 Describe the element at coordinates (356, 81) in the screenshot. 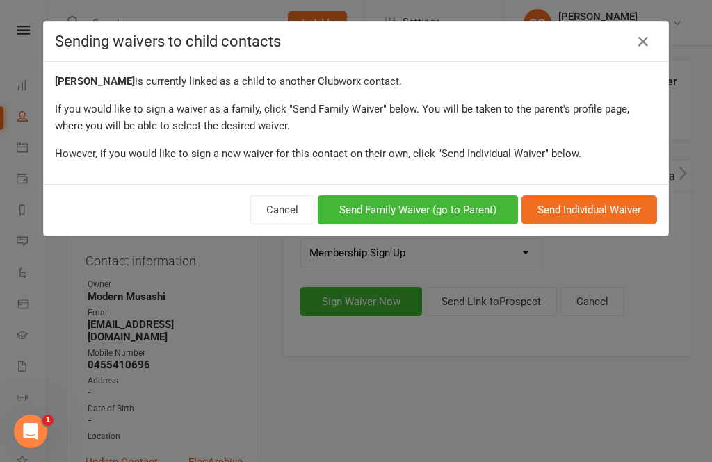

I see `div: is currently linked as a child to another Clubworx contact.` at that location.